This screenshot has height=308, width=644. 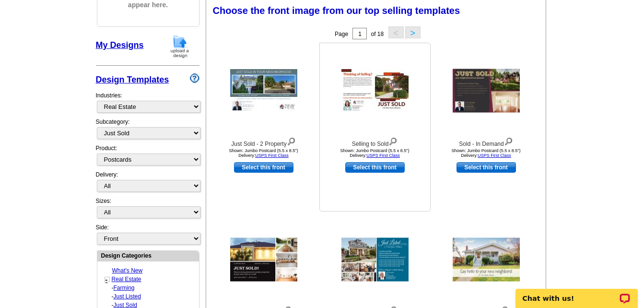 What do you see at coordinates (148, 255) in the screenshot?
I see `div: Design Categories` at bounding box center [148, 255].